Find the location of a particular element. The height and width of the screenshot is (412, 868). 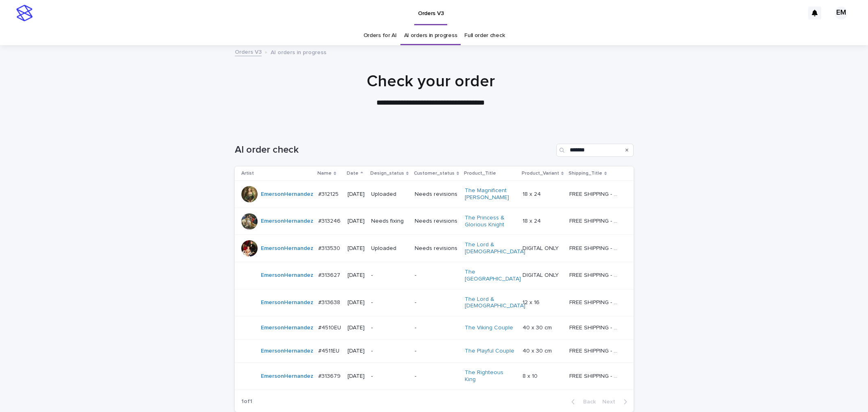

p: Needs fixing is located at coordinates (390, 221).